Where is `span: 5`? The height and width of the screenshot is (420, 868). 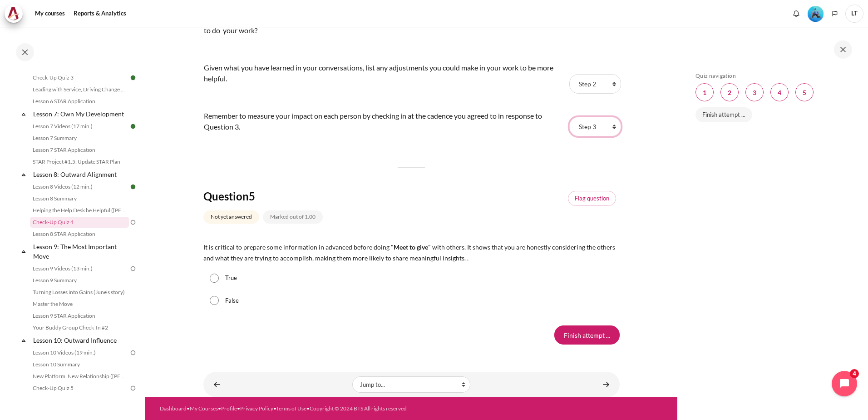
span: 5 is located at coordinates (252, 196).